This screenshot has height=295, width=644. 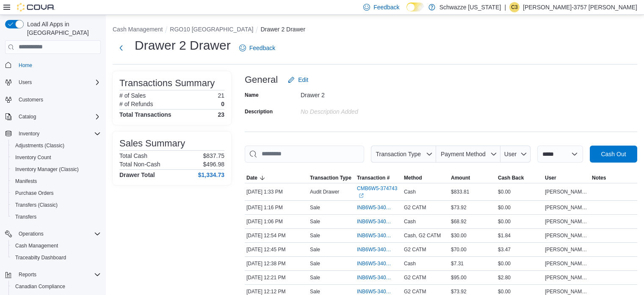 What do you see at coordinates (374, 221) in the screenshot?
I see `span: INB6W5-3409256` at bounding box center [374, 221].